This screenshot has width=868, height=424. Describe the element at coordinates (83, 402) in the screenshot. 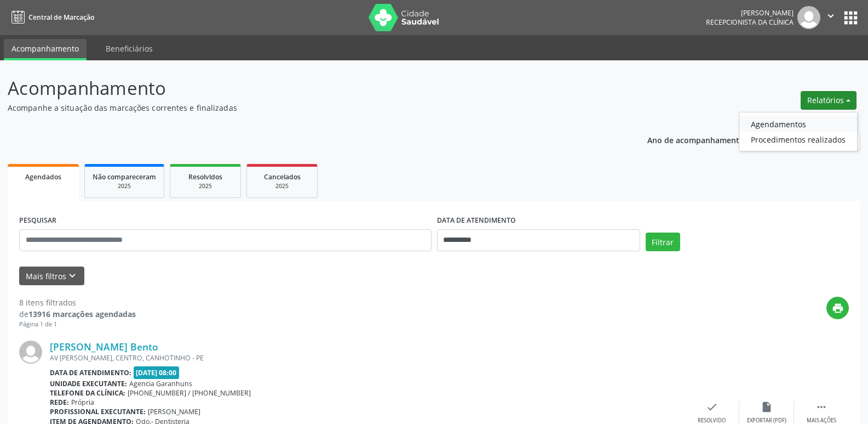

I see `span: Própria` at that location.